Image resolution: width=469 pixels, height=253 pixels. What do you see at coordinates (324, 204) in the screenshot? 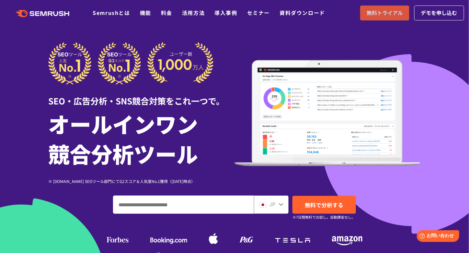
I see `span: 無料で分析する` at bounding box center [324, 204].